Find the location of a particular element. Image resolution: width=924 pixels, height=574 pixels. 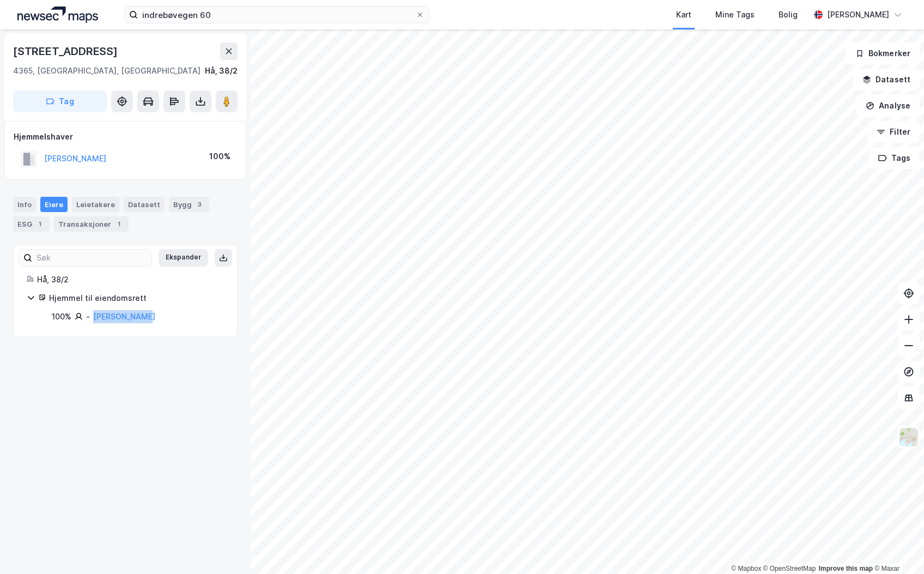

div: Bolig is located at coordinates (787, 15).